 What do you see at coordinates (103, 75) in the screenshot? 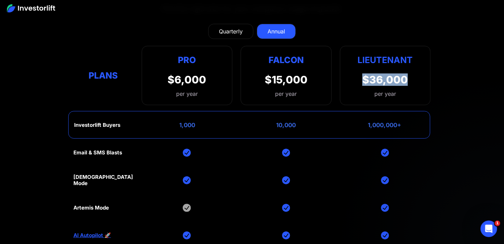
I see `div: Plans` at bounding box center [103, 75].